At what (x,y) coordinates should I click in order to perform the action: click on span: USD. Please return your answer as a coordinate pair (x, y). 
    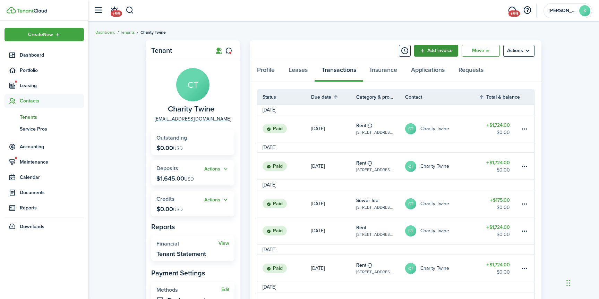
    Looking at the image, I should click on (178, 209).